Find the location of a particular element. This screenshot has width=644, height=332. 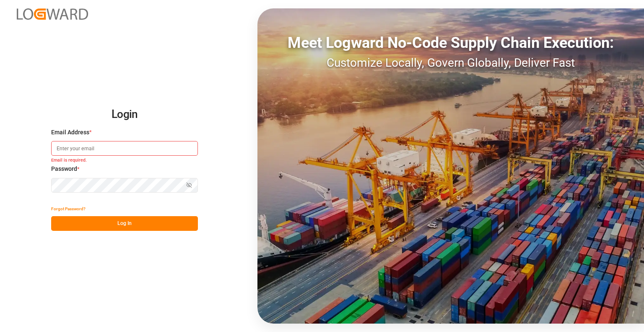

span: Password is located at coordinates (64, 169).